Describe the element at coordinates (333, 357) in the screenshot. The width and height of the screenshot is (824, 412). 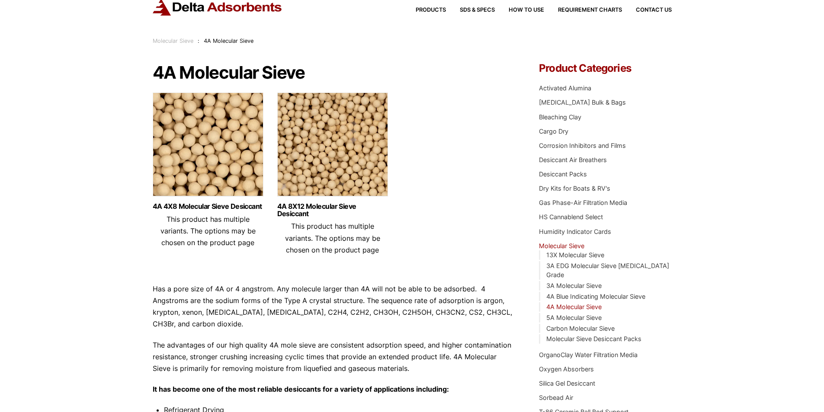
I see `p: The advantages of our high quality 4A mole sieve are consistent adsorption speed, and higher cont...` at that location.